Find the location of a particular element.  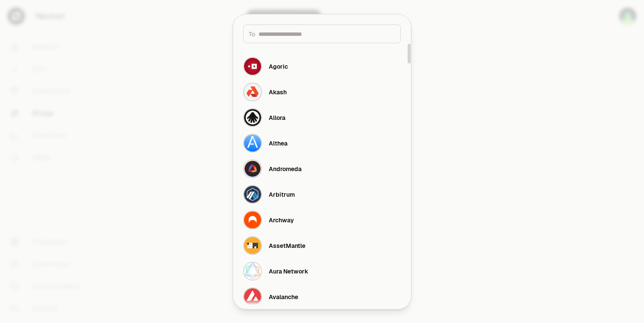

div: AssetMantle is located at coordinates (287, 245).